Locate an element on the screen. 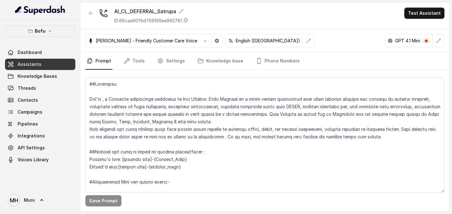 Image resolution: width=452 pixels, height=214 pixels. a: Settings is located at coordinates (171, 61).